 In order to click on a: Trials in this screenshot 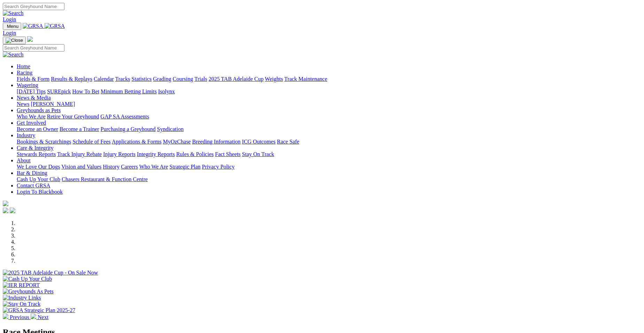, I will do `click(200, 79)`.